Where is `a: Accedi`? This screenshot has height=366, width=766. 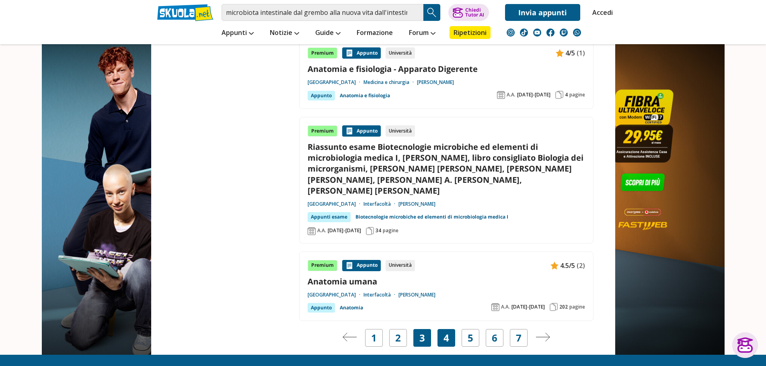
a: Accedi is located at coordinates (601, 12).